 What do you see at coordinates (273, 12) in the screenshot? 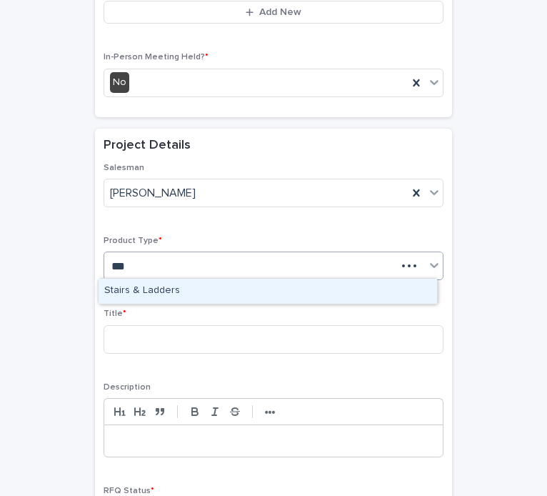
I see `button: Add New` at bounding box center [273, 12].